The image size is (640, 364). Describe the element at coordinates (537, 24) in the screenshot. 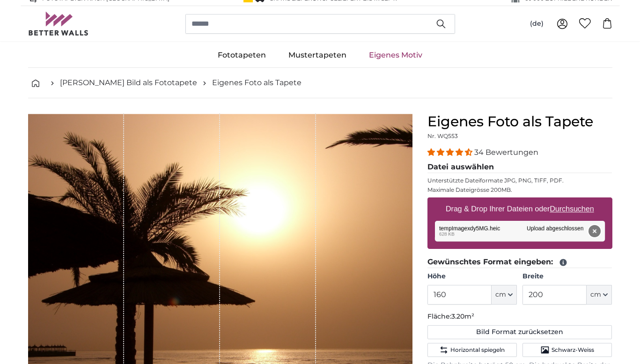

I see `button: (de)` at that location.